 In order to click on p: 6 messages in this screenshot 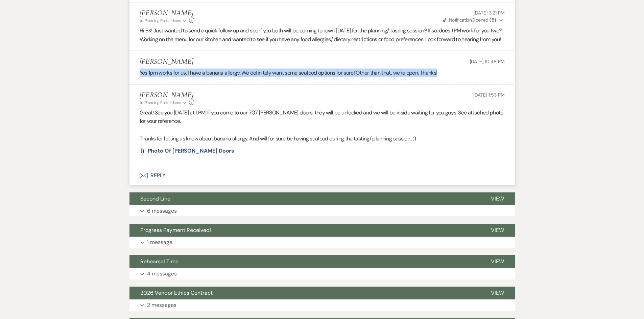, I will do `click(162, 211)`.